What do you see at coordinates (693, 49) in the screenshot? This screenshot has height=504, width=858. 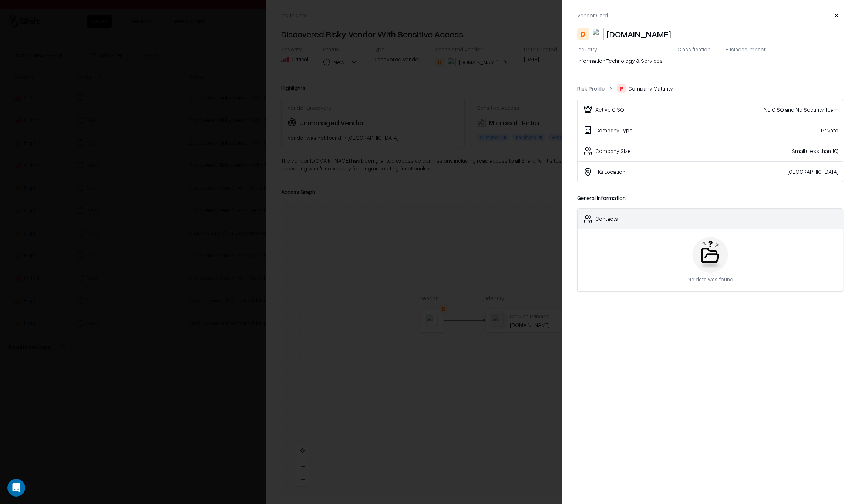 I see `div: Classification` at bounding box center [693, 49].